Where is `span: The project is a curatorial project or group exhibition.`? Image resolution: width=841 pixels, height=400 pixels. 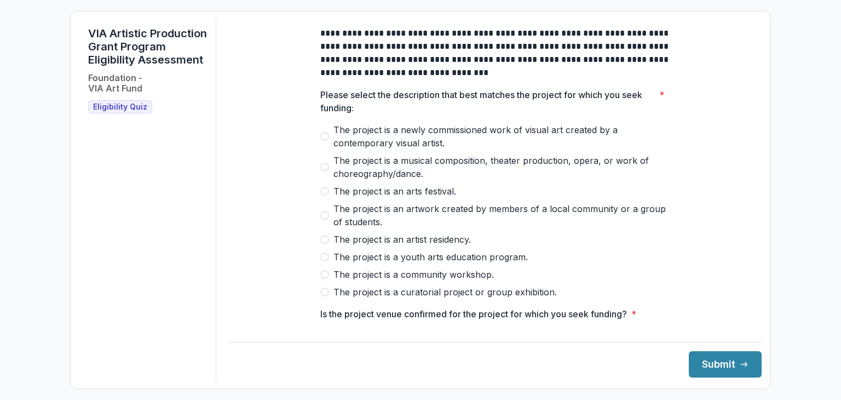 span: The project is a curatorial project or group exhibition. is located at coordinates (445, 292).